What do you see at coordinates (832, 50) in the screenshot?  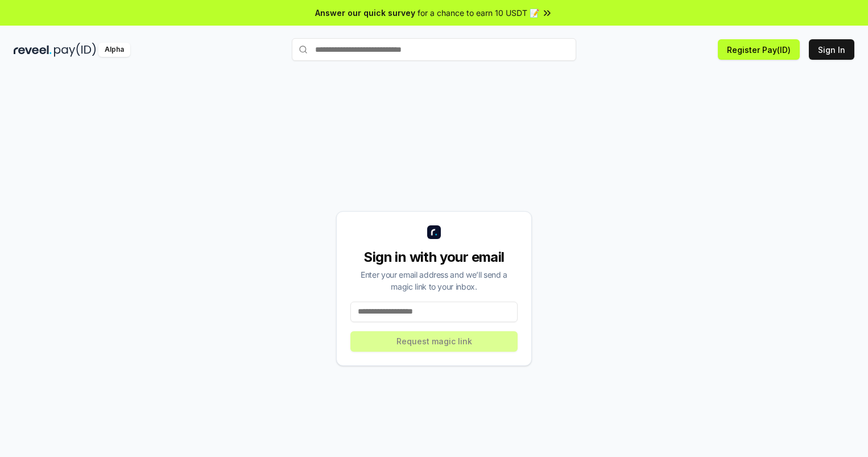 I see `button: Sign In` at bounding box center [832, 50].